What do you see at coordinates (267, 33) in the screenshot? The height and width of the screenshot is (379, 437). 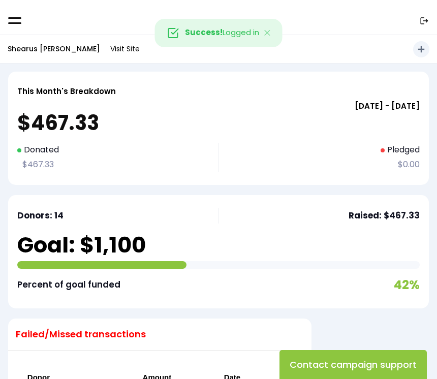 I see `button: Close` at bounding box center [267, 33].